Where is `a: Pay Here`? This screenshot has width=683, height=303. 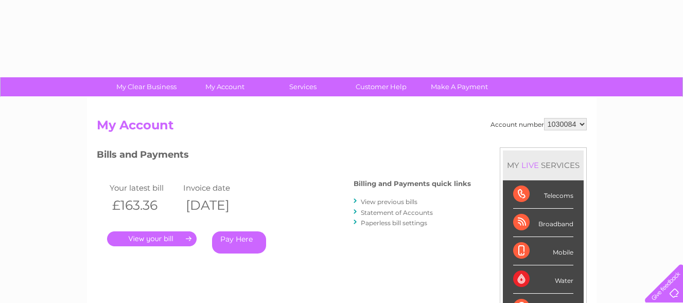
a: Pay Here is located at coordinates (239, 242).